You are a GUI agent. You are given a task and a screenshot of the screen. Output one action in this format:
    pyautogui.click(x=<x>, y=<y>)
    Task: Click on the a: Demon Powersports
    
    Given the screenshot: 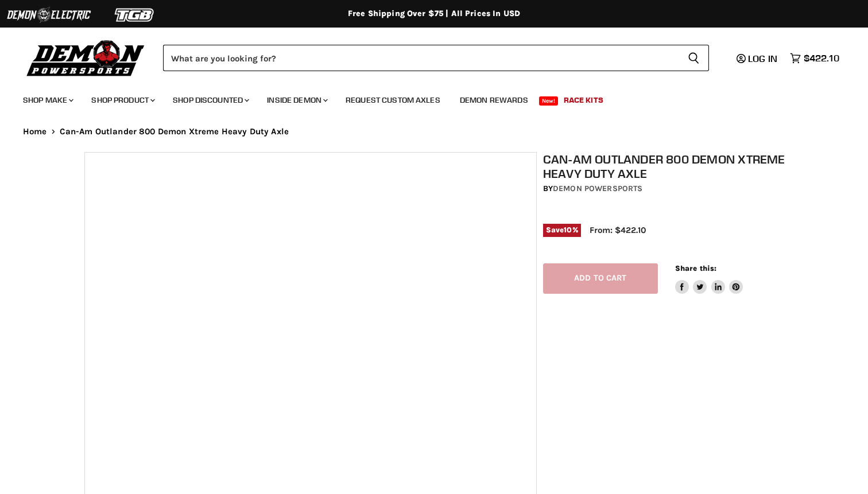 What is the action you would take?
    pyautogui.click(x=598, y=188)
    